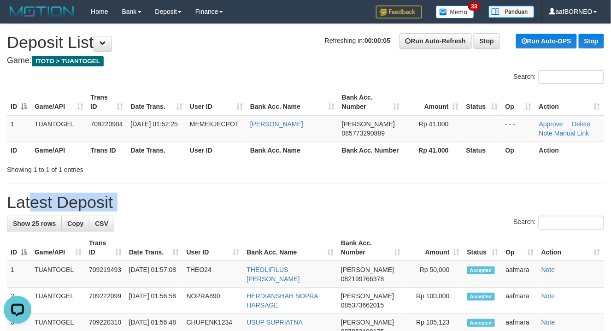  Describe the element at coordinates (399, 12) in the screenshot. I see `img: Feedback.jpg` at that location.